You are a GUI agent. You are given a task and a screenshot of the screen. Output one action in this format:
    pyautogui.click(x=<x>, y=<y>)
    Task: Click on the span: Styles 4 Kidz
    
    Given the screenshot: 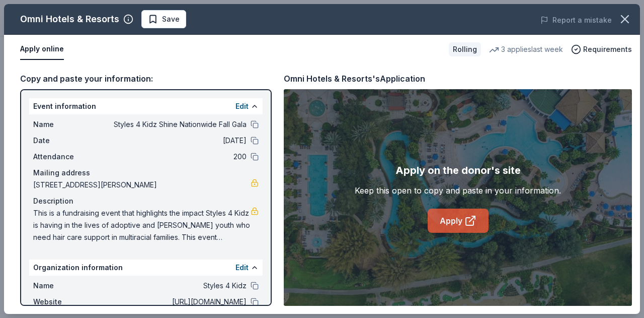 What is the action you would take?
    pyautogui.click(x=173, y=286)
    